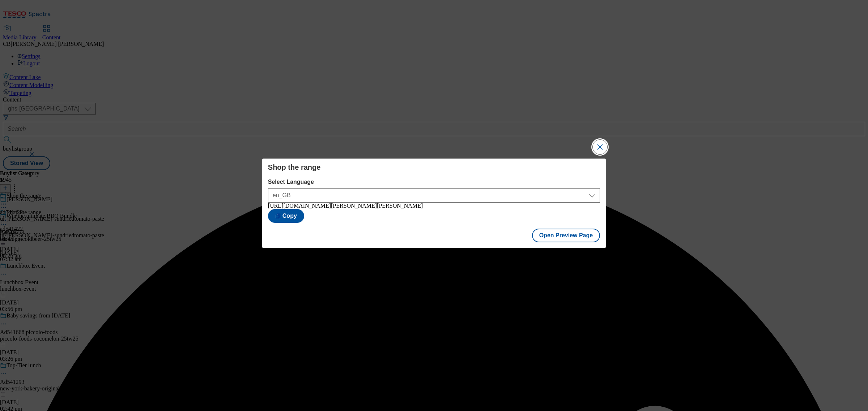 The width and height of the screenshot is (868, 411). What do you see at coordinates (434, 182) in the screenshot?
I see `label: Select Language` at bounding box center [434, 182].